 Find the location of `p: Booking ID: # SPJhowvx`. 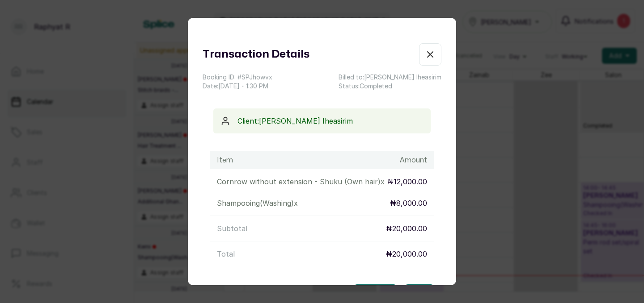

p: Booking ID: # SPJhowvx is located at coordinates (237, 77).